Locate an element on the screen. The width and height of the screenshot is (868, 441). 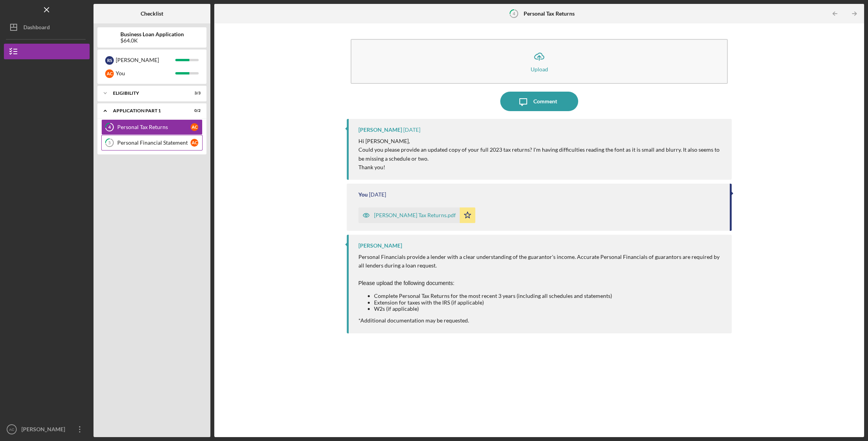
a: 4Personal Tax ReturnsAC is located at coordinates (152, 127).